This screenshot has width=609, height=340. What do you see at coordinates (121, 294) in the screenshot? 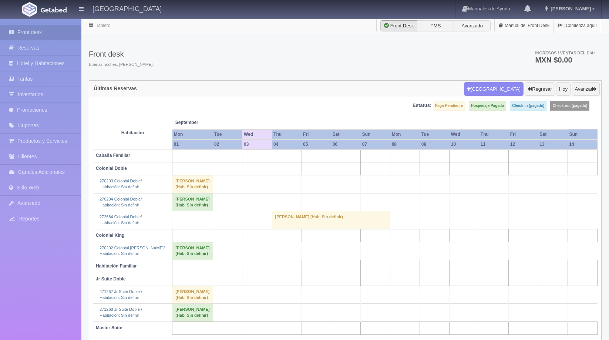
I see `a: 271267 Jr Suite Doble /Habitación: Sin definir` at bounding box center [121, 294].